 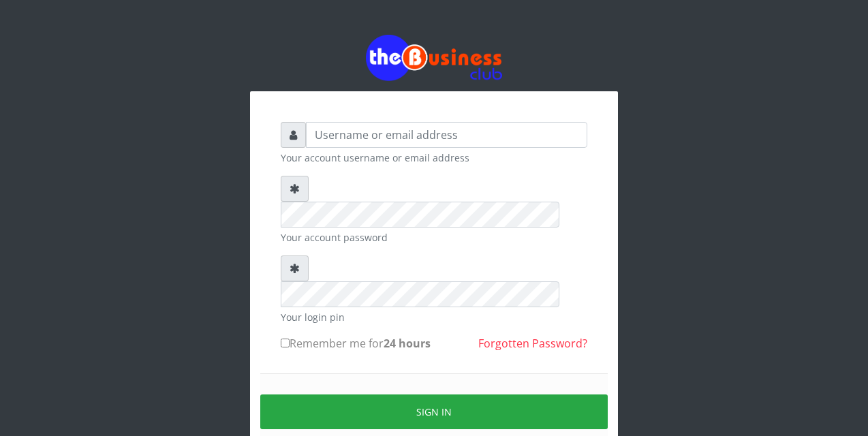 What do you see at coordinates (434, 317) in the screenshot?
I see `small: Your login pin` at bounding box center [434, 317].